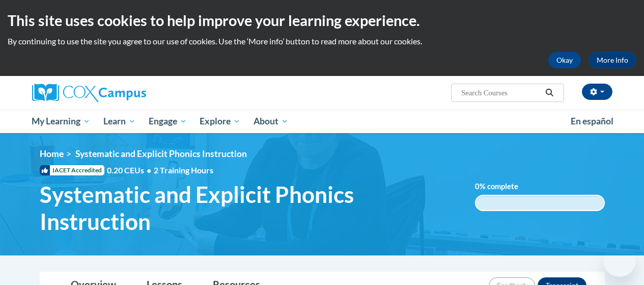 The image size is (644, 285). I want to click on img: Cox Campus, so click(89, 92).